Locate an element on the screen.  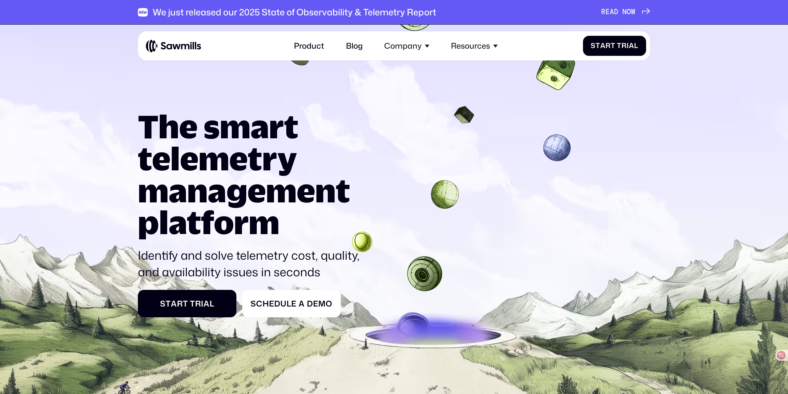
span: u is located at coordinates (283, 303).